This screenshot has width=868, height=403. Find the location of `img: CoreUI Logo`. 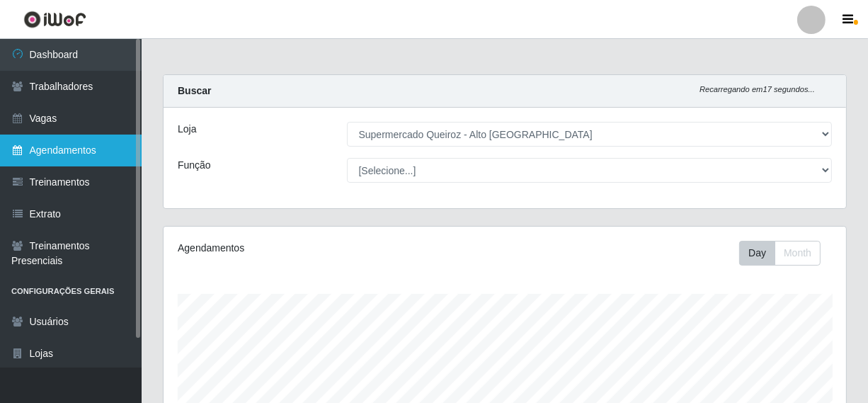

img: CoreUI Logo is located at coordinates (55, 19).